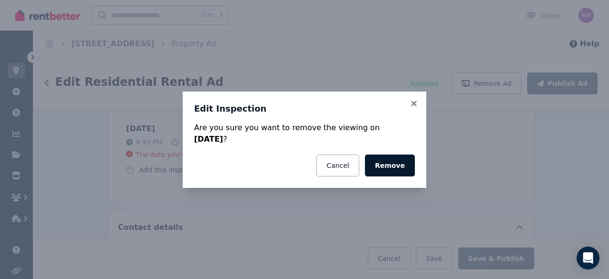 Image resolution: width=609 pixels, height=279 pixels. I want to click on div: Open Intercom Messenger, so click(588, 258).